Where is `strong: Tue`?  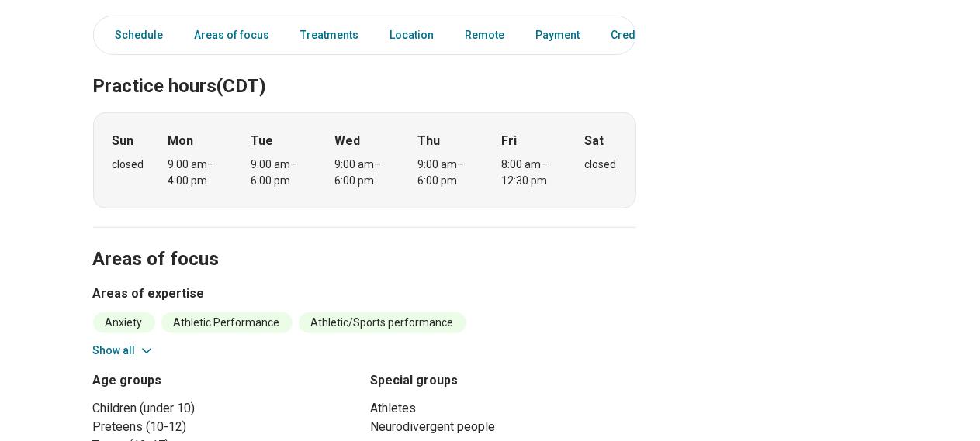 strong: Tue is located at coordinates (262, 141).